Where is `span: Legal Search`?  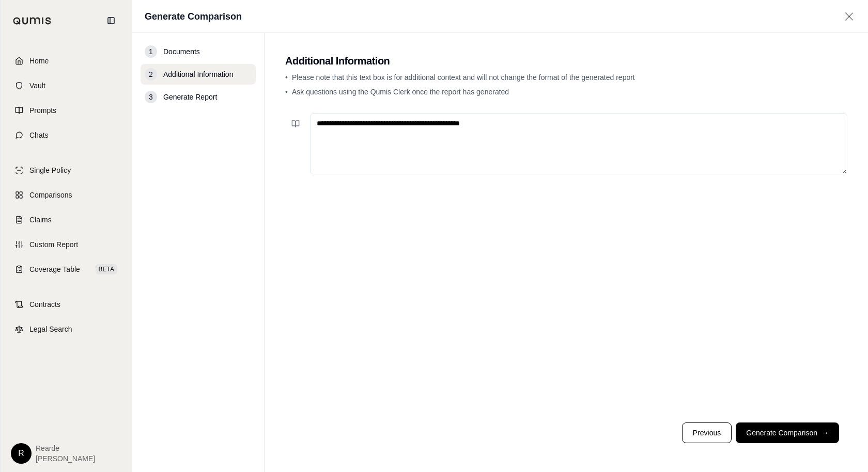
span: Legal Search is located at coordinates (50, 330).